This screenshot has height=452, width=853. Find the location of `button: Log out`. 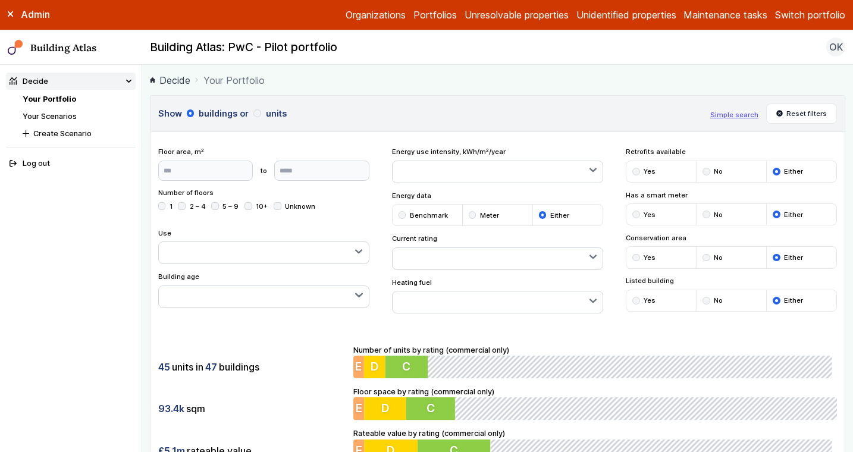

button: Log out is located at coordinates (71, 164).